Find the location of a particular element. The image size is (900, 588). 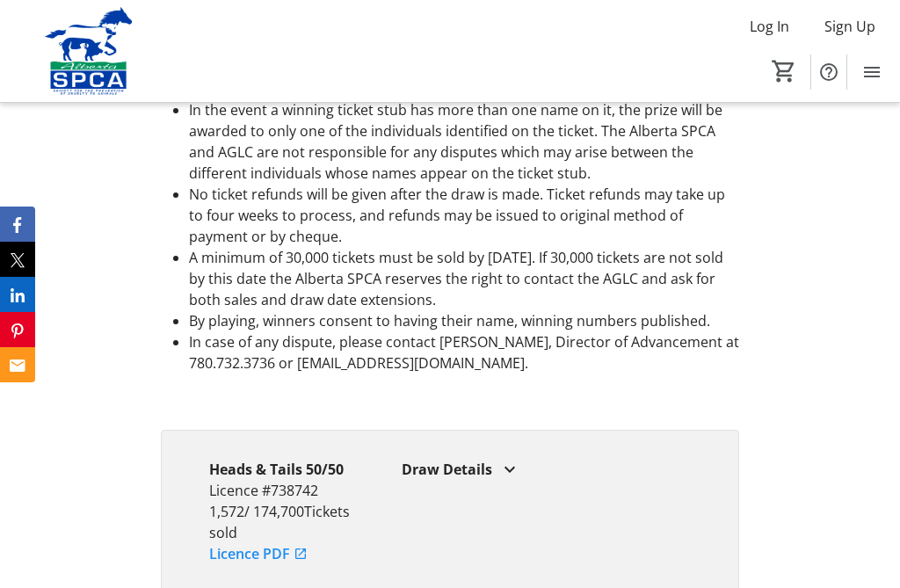

li: In the event a winning ticket stub has more than one name on it, the prize will be awarded to onl... is located at coordinates (465, 141).